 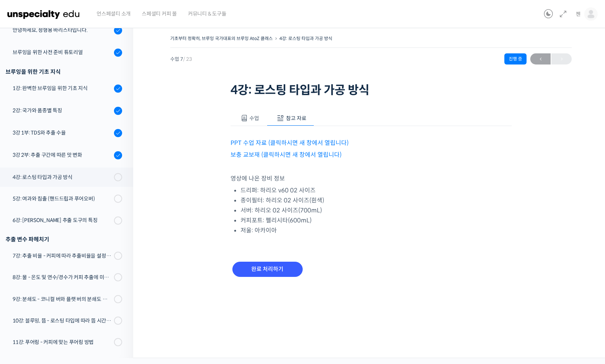 What do you see at coordinates (72, 244) in the screenshot?
I see `a: 대화` at bounding box center [72, 244].